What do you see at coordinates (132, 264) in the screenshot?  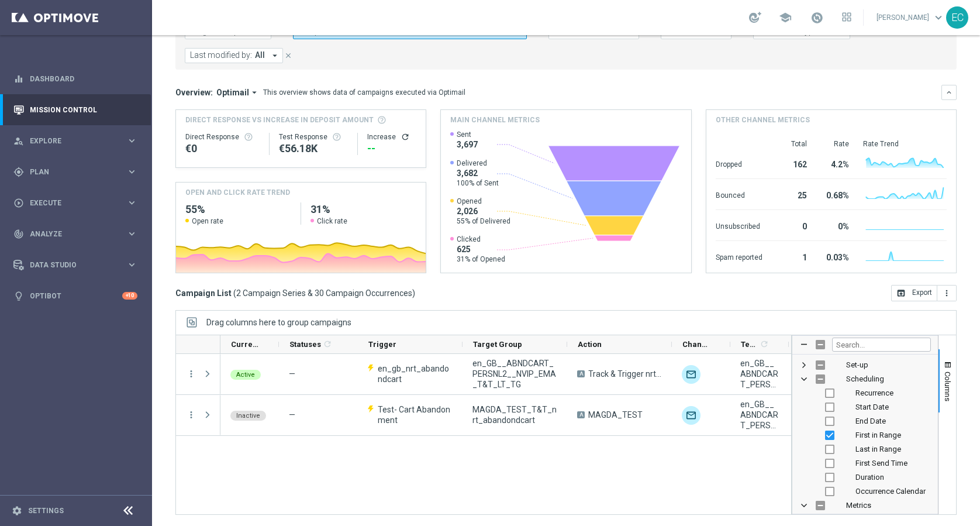 I see `i: keyboard_arrow_right` at bounding box center [132, 264].